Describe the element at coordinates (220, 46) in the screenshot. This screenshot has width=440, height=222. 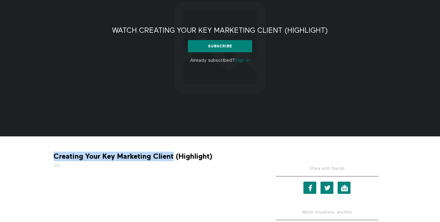
I see `a: Subscribe` at that location.